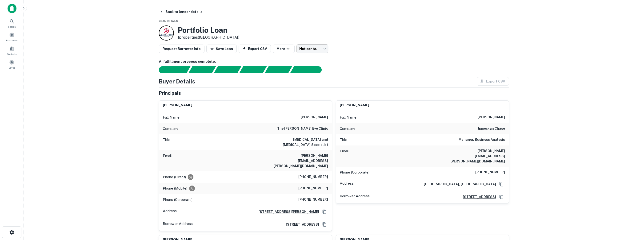 The height and width of the screenshot is (240, 644). What do you see at coordinates (482, 140) in the screenshot?
I see `h6: Manager, Business Analysis` at bounding box center [482, 140].